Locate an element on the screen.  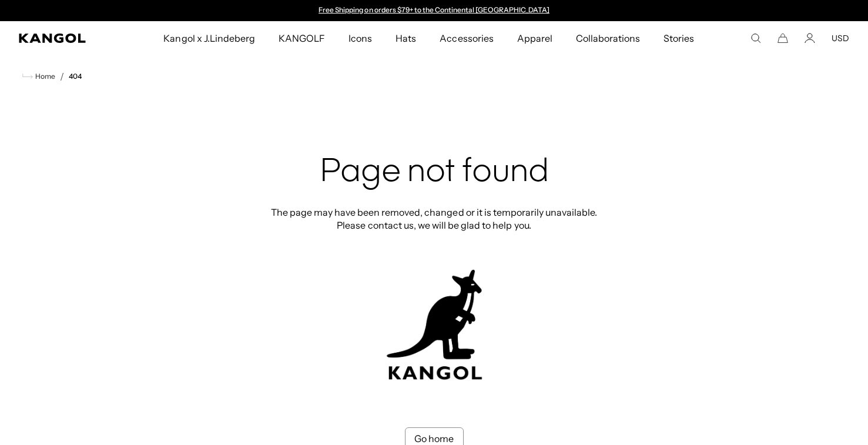
a: 404 is located at coordinates (75, 77).